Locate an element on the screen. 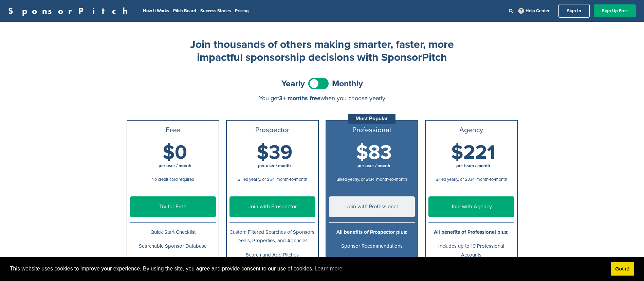  span: Yearly is located at coordinates (293, 84).